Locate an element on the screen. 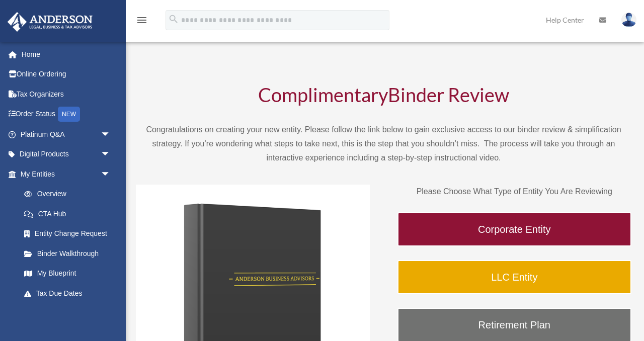 The image size is (644, 341). a: Binder Walkthrough is located at coordinates (68, 254).